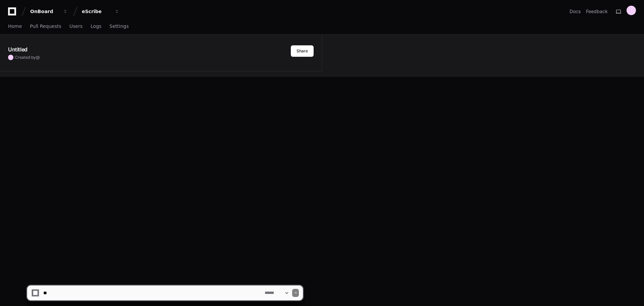 This screenshot has width=644, height=306. Describe the element at coordinates (302, 51) in the screenshot. I see `button: Share` at that location.